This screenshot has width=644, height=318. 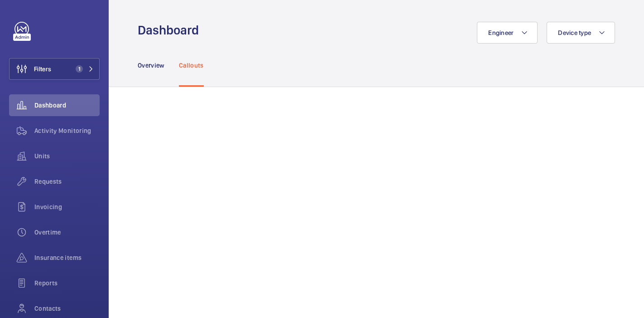 What do you see at coordinates (67, 207) in the screenshot?
I see `span: Invoicing` at bounding box center [67, 207].